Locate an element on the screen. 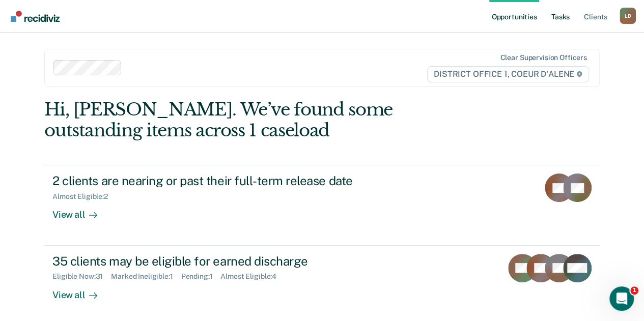 The image size is (644, 321). span: 1 is located at coordinates (635, 290).